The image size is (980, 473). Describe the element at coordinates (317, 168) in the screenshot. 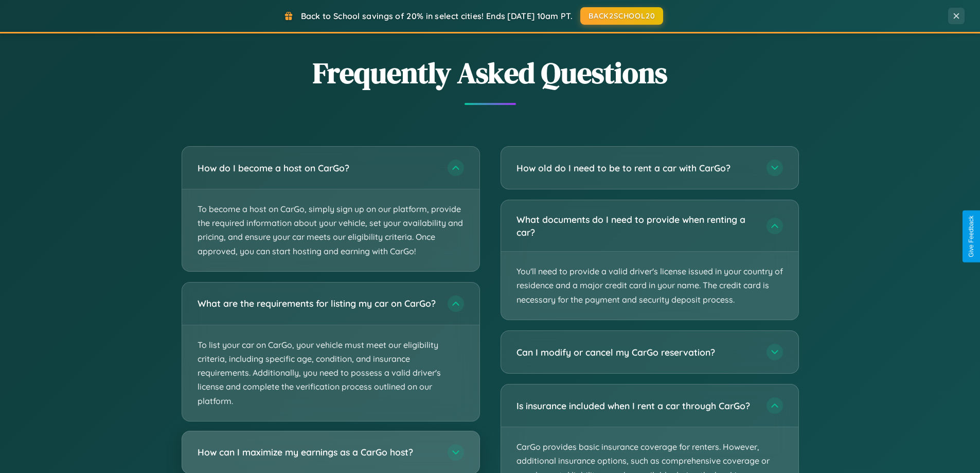

I see `h3: How do I become a host on CarGo?` at that location.